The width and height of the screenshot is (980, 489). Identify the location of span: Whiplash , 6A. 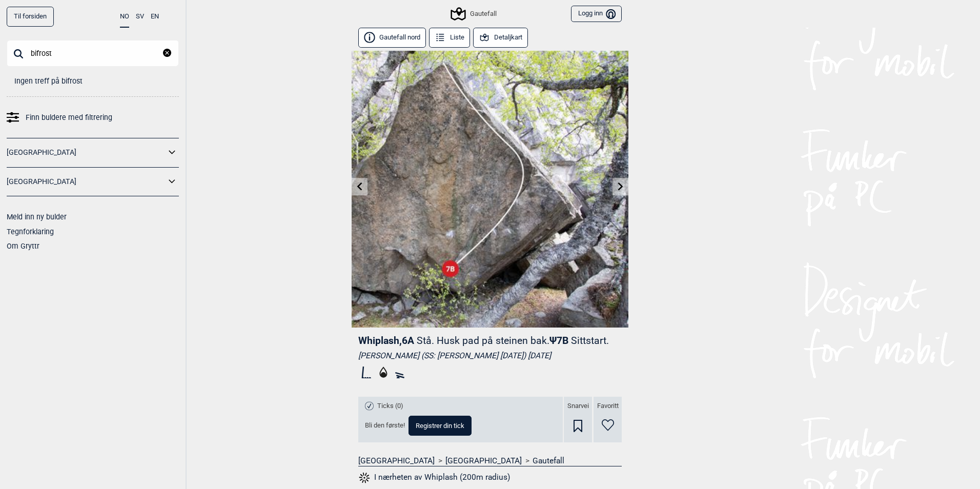
(386, 341).